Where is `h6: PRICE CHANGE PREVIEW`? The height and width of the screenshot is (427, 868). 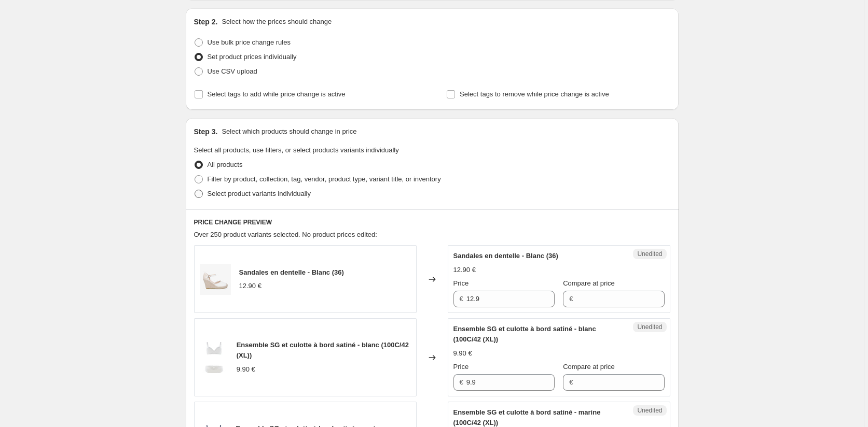
h6: PRICE CHANGE PREVIEW is located at coordinates (432, 222).